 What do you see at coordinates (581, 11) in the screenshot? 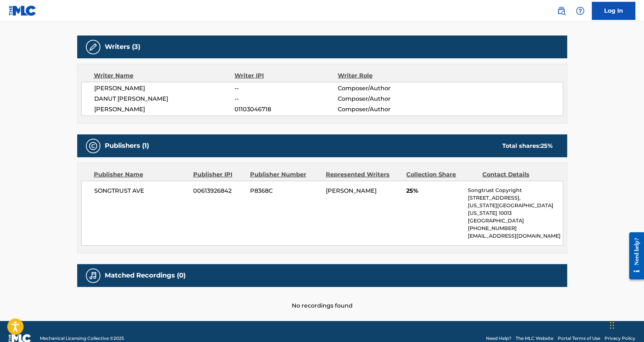
I see `img: help` at bounding box center [581, 11].